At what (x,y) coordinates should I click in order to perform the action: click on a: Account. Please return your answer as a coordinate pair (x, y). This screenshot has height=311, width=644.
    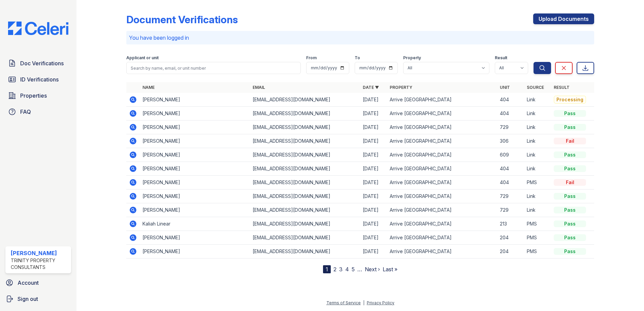
    Looking at the image, I should click on (38, 282).